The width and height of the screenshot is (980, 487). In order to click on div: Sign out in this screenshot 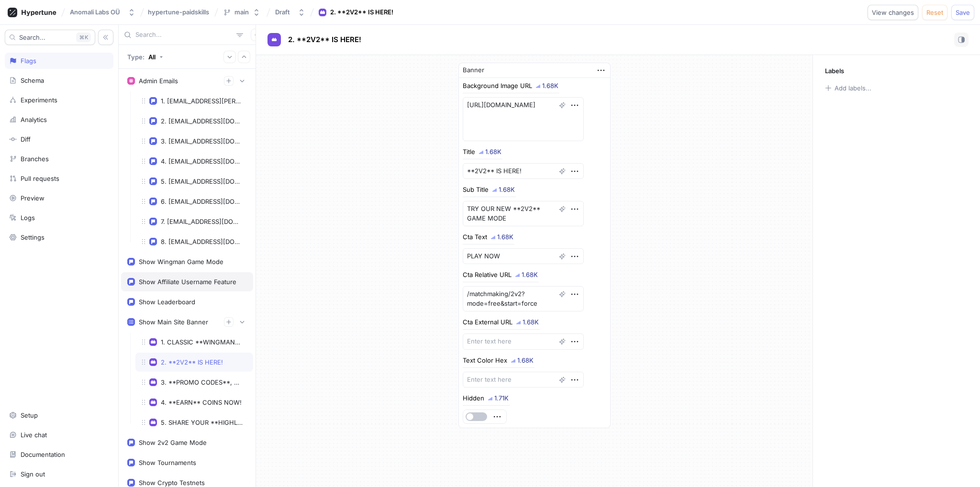, I will do `click(32, 474)`.